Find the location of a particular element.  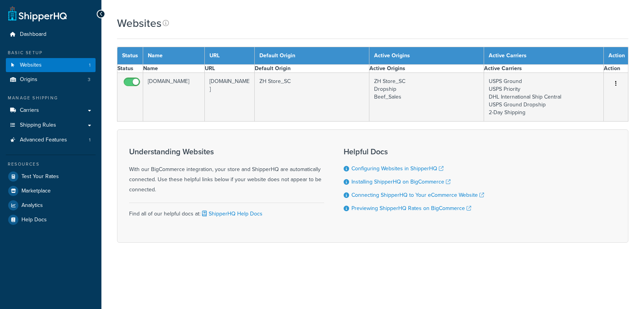

li: Carriers is located at coordinates (51, 110).